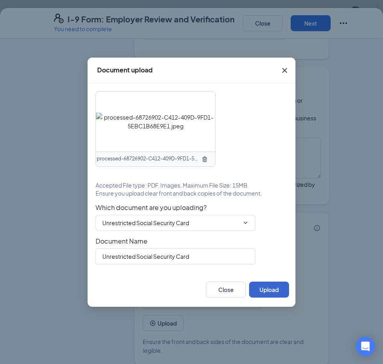 The width and height of the screenshot is (383, 364). Describe the element at coordinates (365, 346) in the screenshot. I see `div: Open Intercom Messenger` at that location.